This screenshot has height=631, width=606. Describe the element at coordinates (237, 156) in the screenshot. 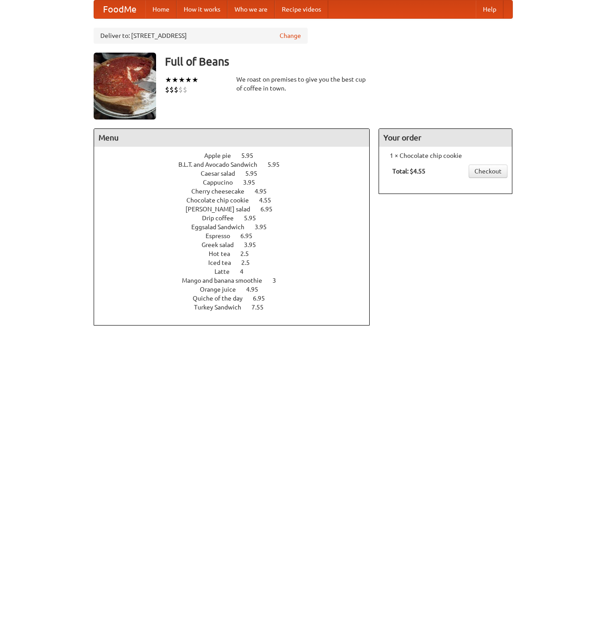

I see `a: Apple pie 5.95` at that location.